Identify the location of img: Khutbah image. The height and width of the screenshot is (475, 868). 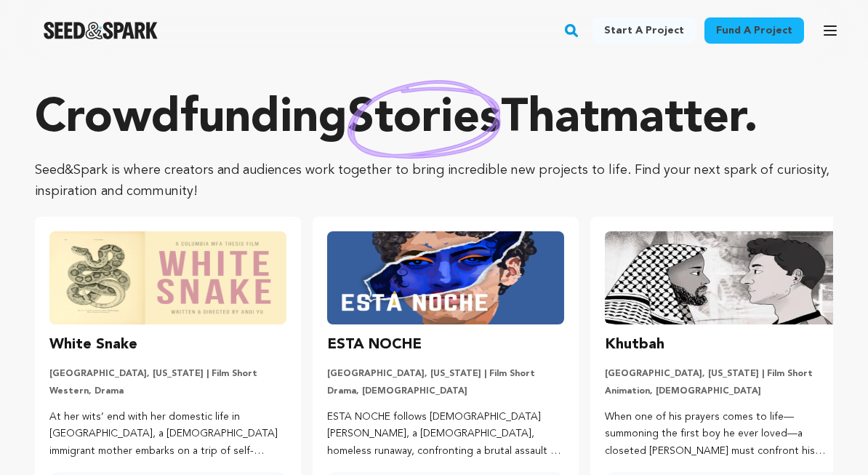
(724, 278).